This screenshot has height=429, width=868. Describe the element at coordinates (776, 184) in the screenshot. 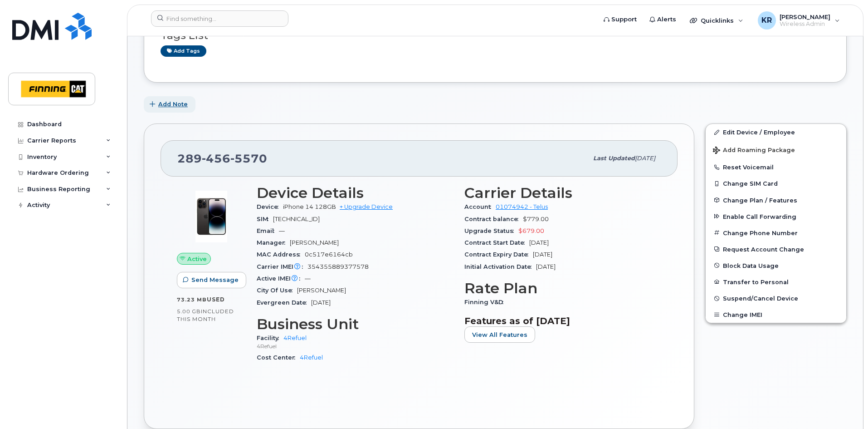

I see `button: Change SIM Card` at that location.